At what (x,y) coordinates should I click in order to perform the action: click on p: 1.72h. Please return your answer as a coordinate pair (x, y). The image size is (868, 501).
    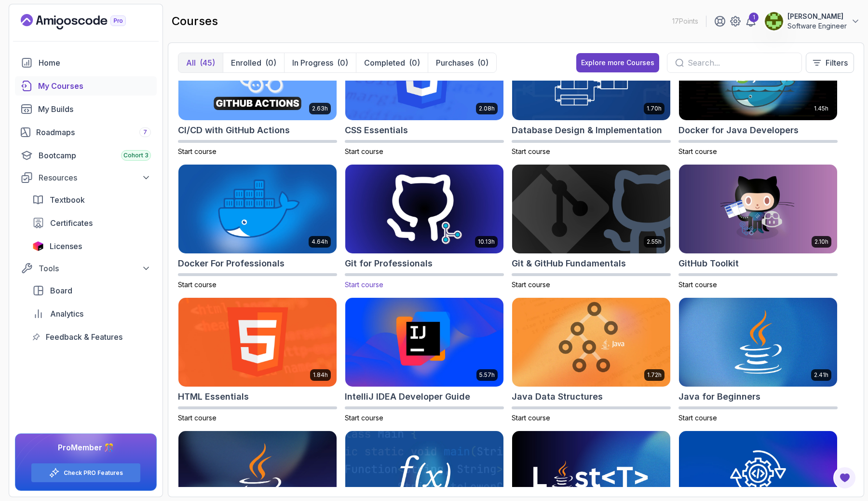
    Looking at the image, I should click on (655, 374).